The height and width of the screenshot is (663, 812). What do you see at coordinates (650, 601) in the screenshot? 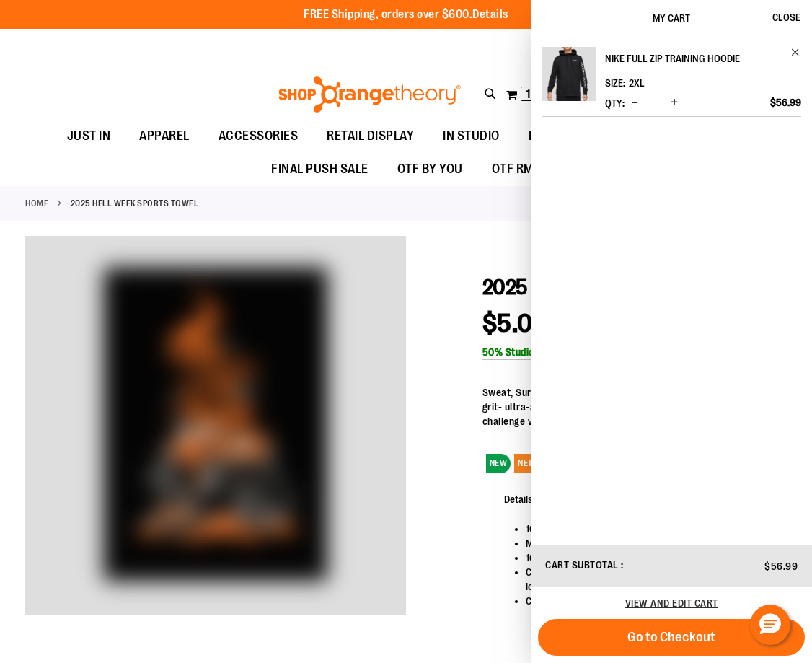
I see `li: Color: Black` at bounding box center [650, 601].